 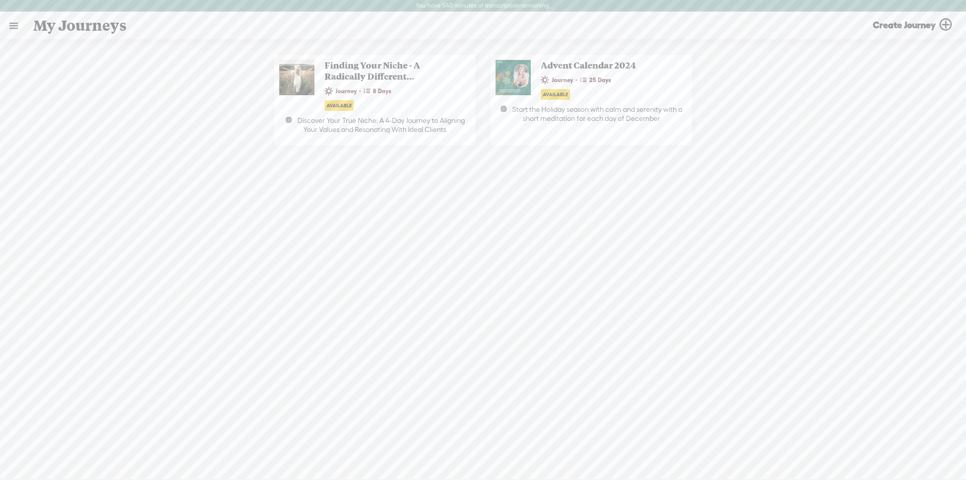 I want to click on span: · 25 Days, so click(x=595, y=80).